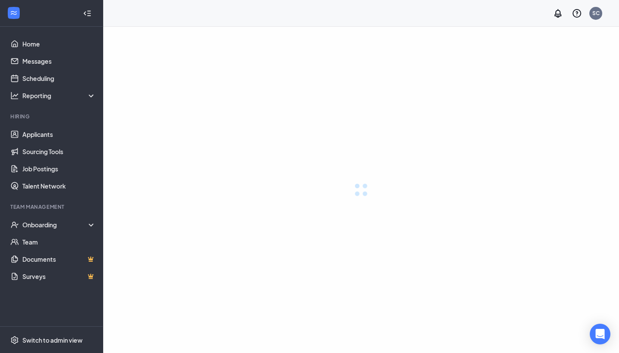 This screenshot has height=353, width=619. Describe the element at coordinates (59, 151) in the screenshot. I see `a: Sourcing Tools` at that location.